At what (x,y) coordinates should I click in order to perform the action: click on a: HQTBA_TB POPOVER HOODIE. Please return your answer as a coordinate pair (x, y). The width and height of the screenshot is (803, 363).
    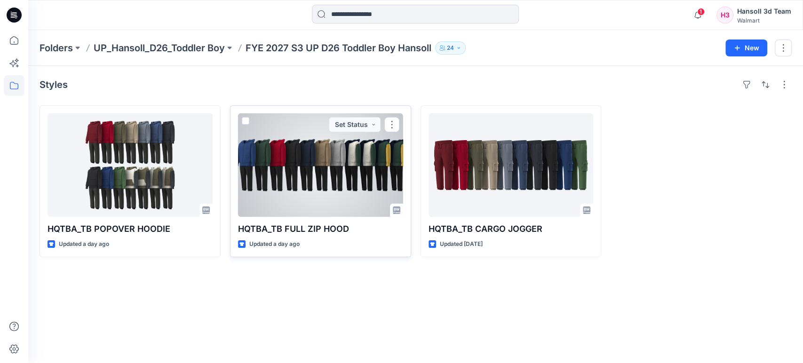
    Looking at the image, I should click on (130, 165).